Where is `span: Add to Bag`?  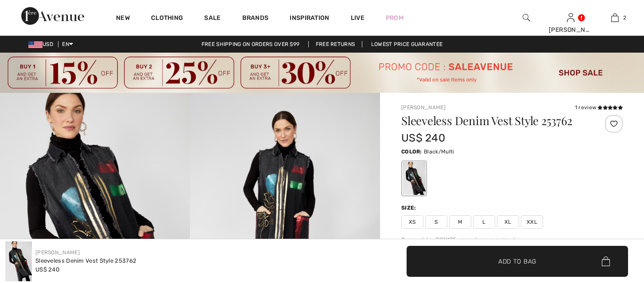
span: Add to Bag is located at coordinates (517, 261).